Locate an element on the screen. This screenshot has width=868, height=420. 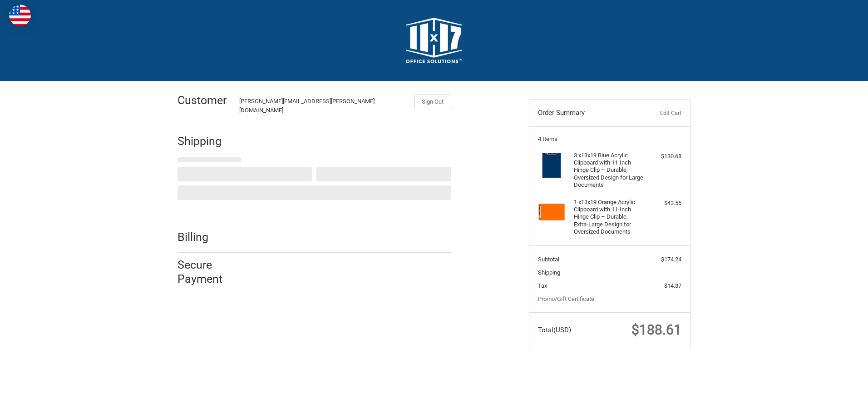
img: 11x17.com is located at coordinates (434, 41).